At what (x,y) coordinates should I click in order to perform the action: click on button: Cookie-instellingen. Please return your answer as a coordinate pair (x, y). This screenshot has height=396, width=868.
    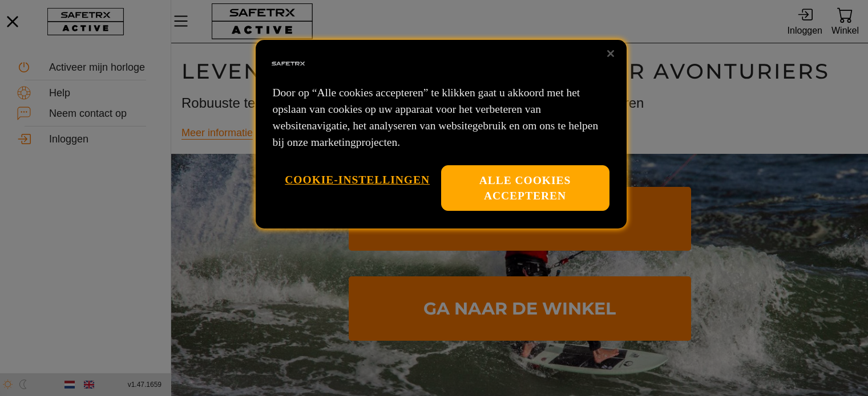
    Looking at the image, I should click on (357, 180).